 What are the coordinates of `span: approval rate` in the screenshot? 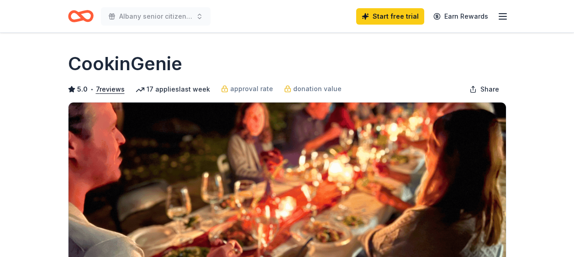 It's located at (251, 89).